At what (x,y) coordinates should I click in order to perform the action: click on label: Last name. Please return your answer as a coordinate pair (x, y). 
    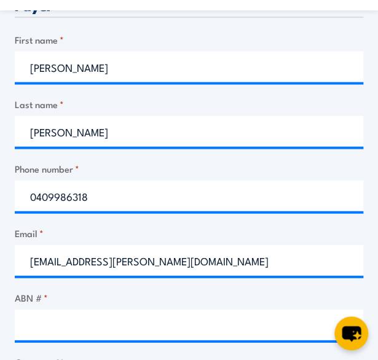
    Looking at the image, I should click on (189, 104).